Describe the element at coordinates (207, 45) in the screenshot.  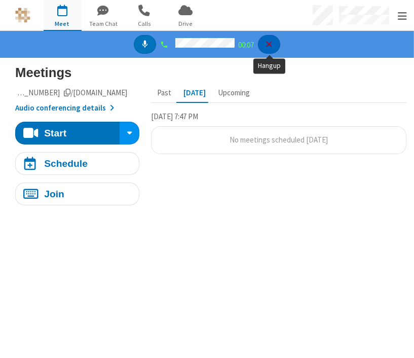
I see `nav: controls` at that location.